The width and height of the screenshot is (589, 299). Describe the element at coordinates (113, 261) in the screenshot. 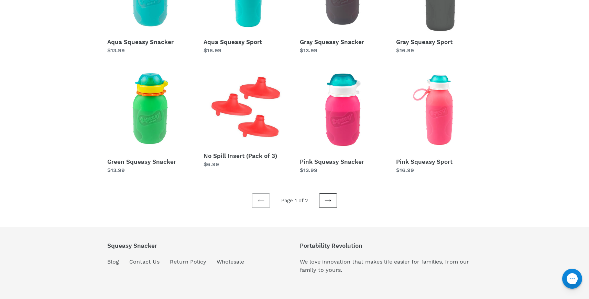

I see `a: Blog` at that location.